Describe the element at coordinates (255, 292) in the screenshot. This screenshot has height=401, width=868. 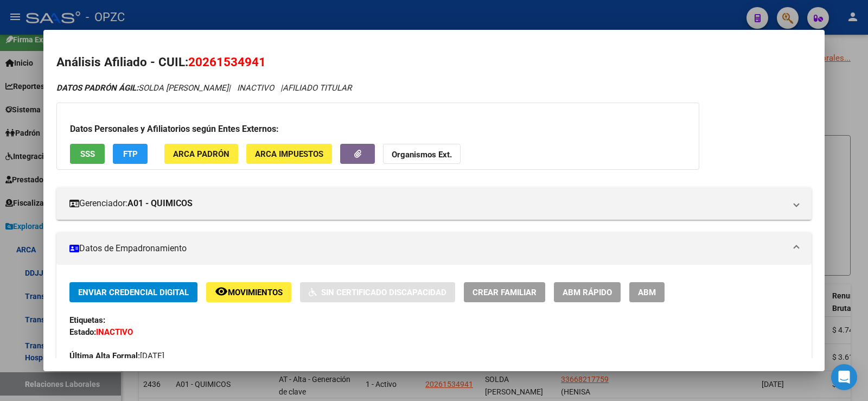
I see `span: Movimientos` at that location.